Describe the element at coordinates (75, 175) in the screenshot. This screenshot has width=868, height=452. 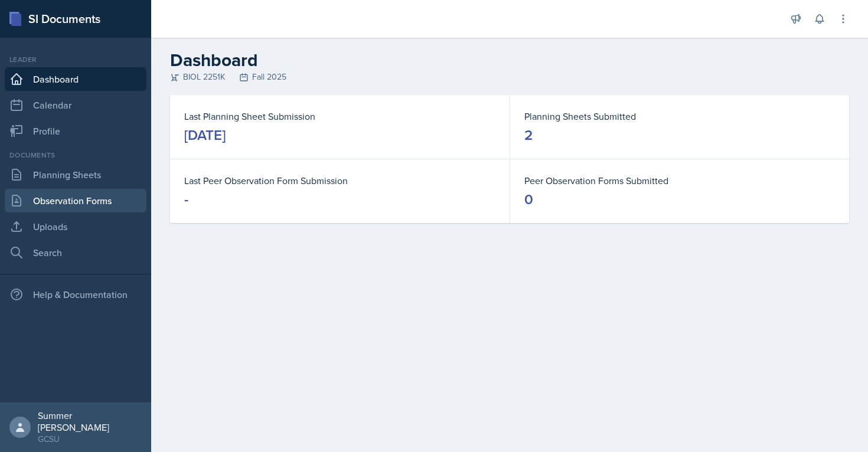
I see `a: Planning Sheets` at that location.